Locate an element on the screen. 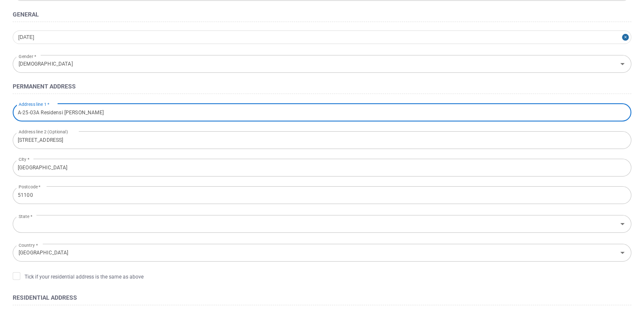 This screenshot has height=309, width=644. h4: General is located at coordinates (322, 14).